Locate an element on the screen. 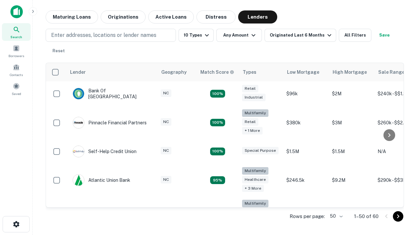 Image resolution: width=417 pixels, height=235 pixels. div: + 3 more is located at coordinates (253, 188).